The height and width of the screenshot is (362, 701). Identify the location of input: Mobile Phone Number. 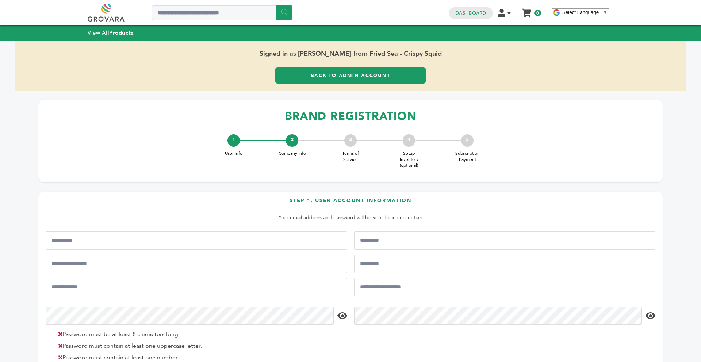
(196, 264).